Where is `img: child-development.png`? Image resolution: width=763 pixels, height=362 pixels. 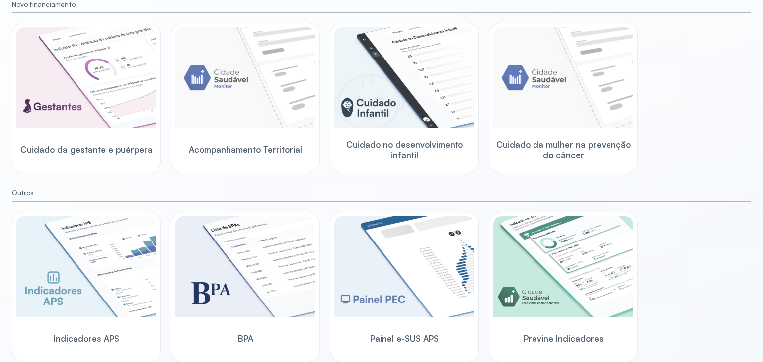
img: child-development.png is located at coordinates (404, 78).